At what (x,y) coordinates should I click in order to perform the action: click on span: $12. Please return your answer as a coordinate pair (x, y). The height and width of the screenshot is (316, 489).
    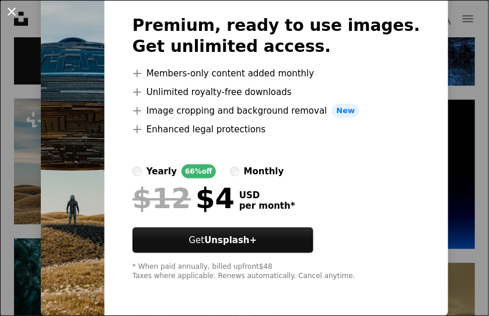
    Looking at the image, I should click on (162, 198).